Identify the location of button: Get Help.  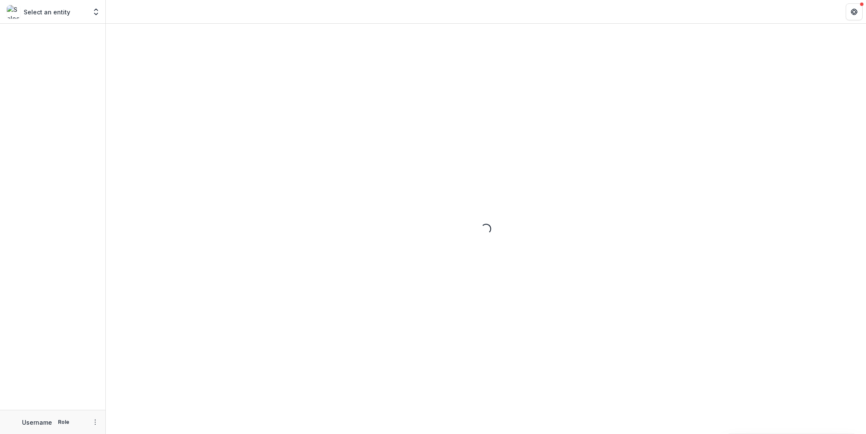
(854, 12).